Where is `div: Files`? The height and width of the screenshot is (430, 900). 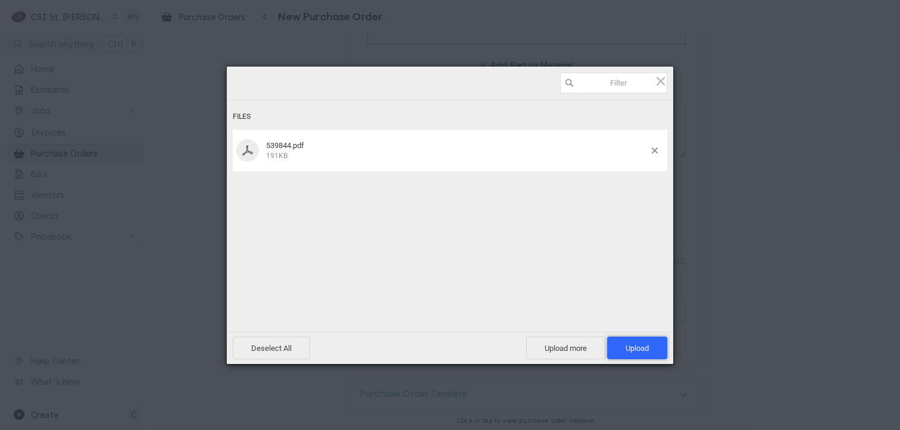
div: Files is located at coordinates (450, 117).